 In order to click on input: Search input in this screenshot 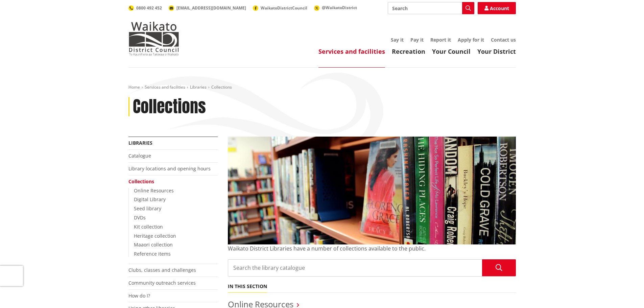, I will do `click(431, 8)`.